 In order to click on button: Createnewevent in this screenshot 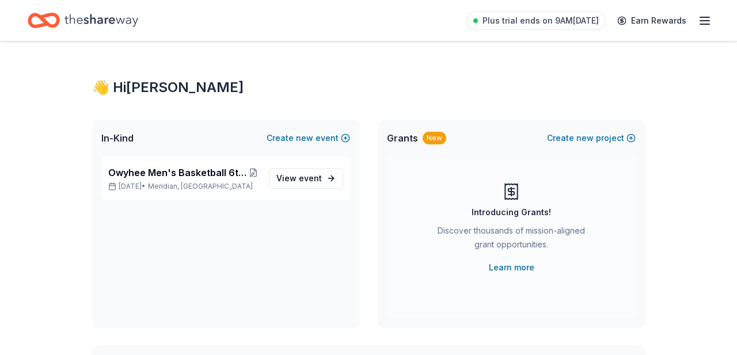, I will do `click(308, 138)`.